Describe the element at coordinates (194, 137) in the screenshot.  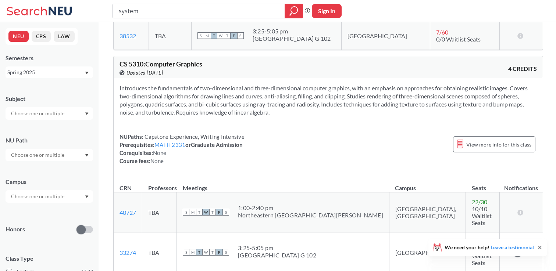
I see `span: Capstone Experience, Writing Intensive` at that location.